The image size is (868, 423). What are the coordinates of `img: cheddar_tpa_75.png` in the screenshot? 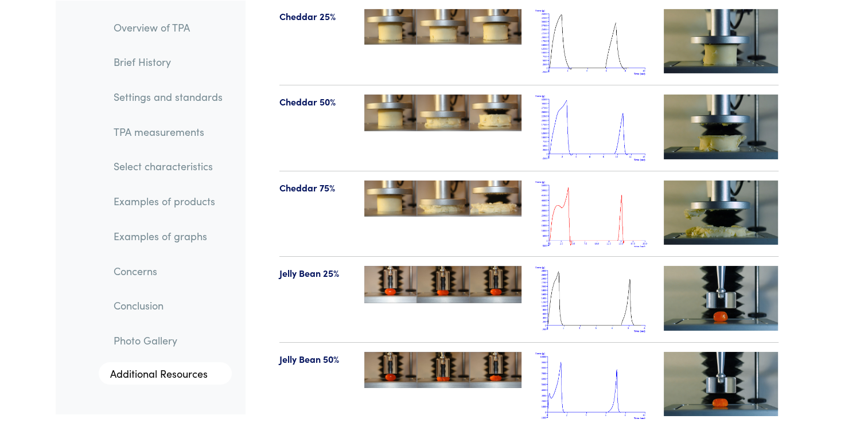 It's located at (592, 214).